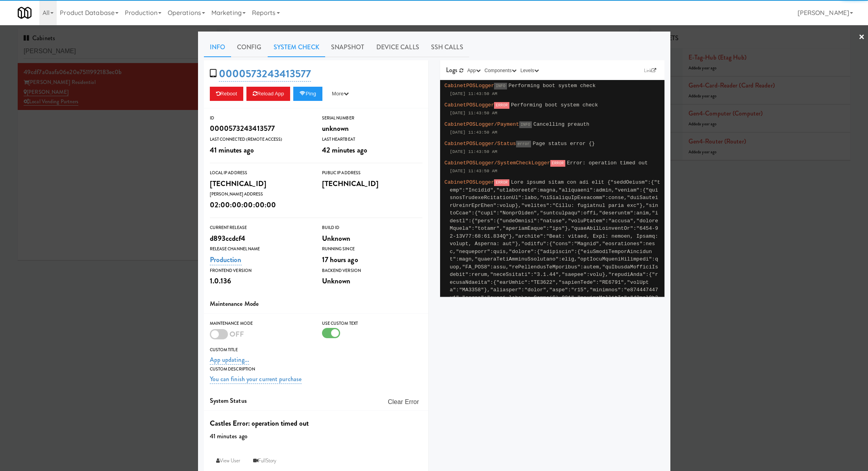  Describe the element at coordinates (482, 124) in the screenshot. I see `span: CabinetPOSLogger/Payment` at that location.